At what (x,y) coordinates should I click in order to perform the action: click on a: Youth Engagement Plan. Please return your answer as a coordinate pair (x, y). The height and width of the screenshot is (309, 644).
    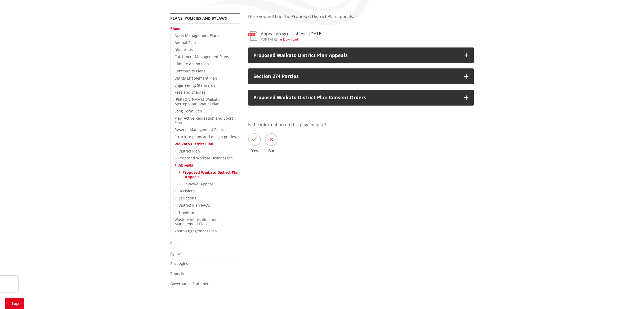
    Looking at the image, I should click on (196, 230).